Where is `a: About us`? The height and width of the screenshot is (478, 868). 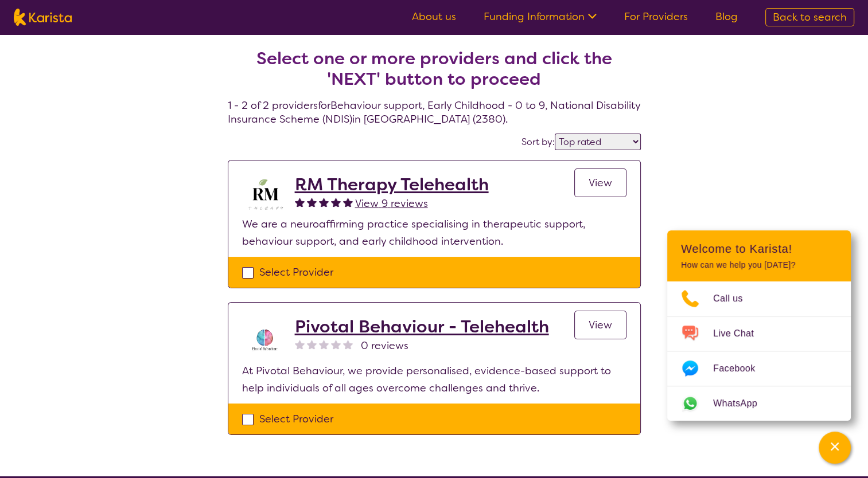 a: About us is located at coordinates (434, 17).